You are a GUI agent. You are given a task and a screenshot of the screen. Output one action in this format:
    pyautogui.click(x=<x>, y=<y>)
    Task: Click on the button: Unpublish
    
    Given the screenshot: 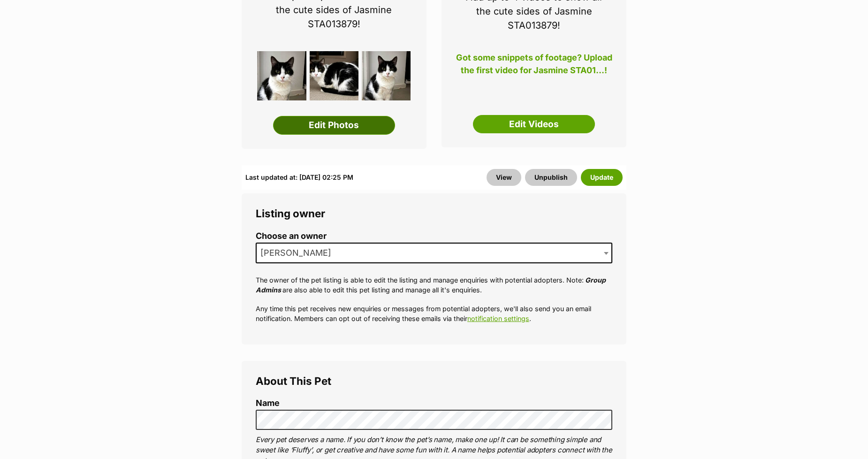 What is the action you would take?
    pyautogui.click(x=551, y=177)
    